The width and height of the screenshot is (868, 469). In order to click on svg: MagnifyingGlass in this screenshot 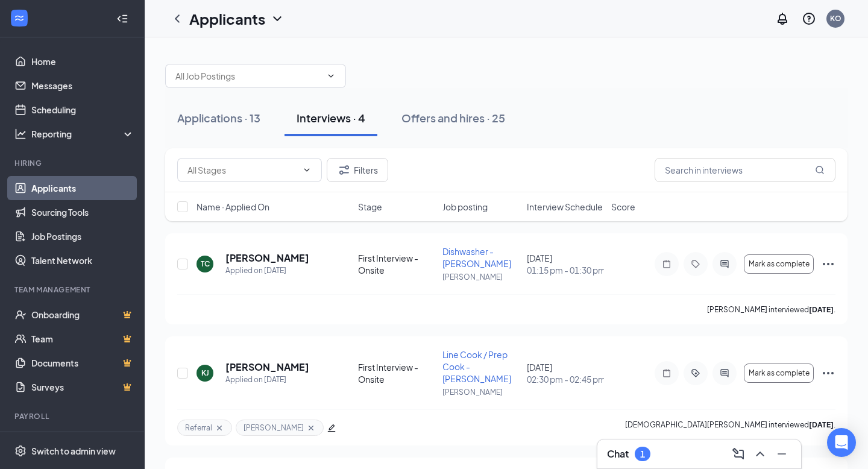, I will do `click(820, 170)`.